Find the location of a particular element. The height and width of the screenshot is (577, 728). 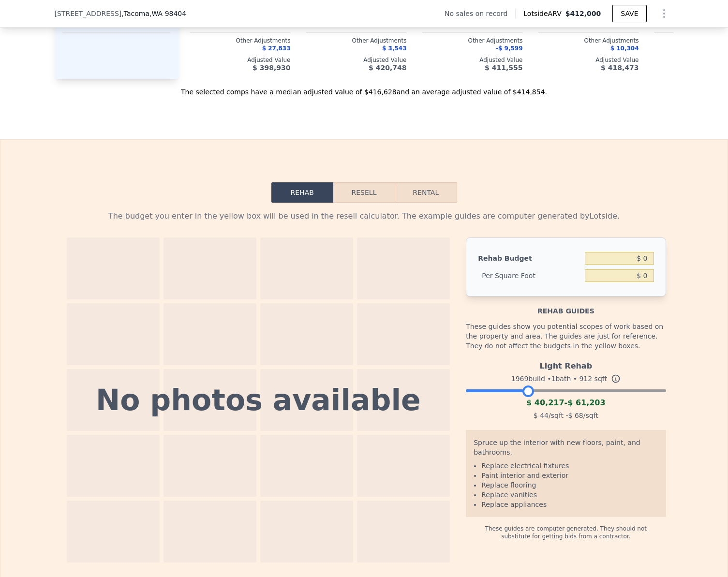

div: Spruce up the interior with new floors, paint, and bathrooms. is located at coordinates (566, 449).